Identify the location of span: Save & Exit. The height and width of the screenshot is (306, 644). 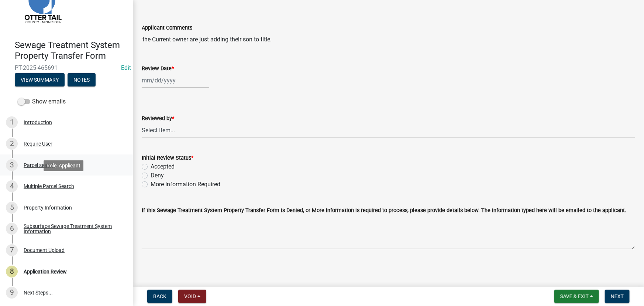
(574, 296).